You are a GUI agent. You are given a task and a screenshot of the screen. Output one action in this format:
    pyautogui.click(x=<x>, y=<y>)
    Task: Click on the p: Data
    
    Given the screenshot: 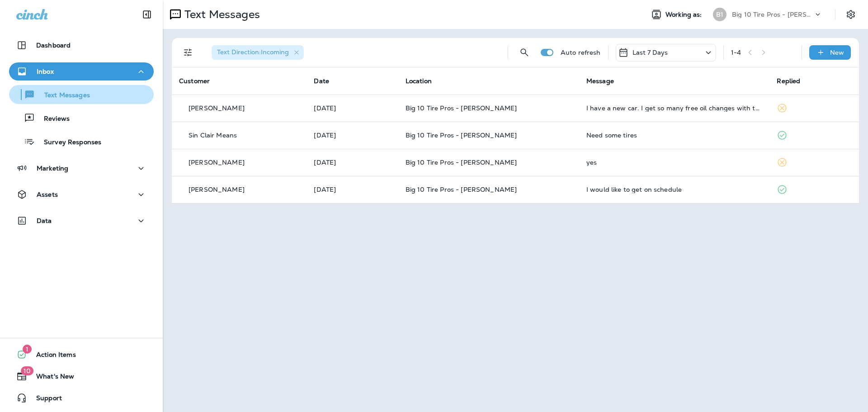 What is the action you would take?
    pyautogui.click(x=44, y=221)
    